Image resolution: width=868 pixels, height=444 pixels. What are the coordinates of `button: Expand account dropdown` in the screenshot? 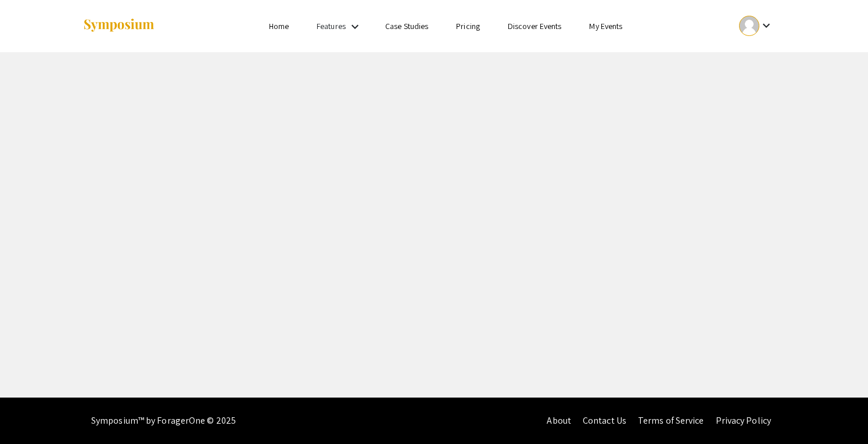 It's located at (756, 26).